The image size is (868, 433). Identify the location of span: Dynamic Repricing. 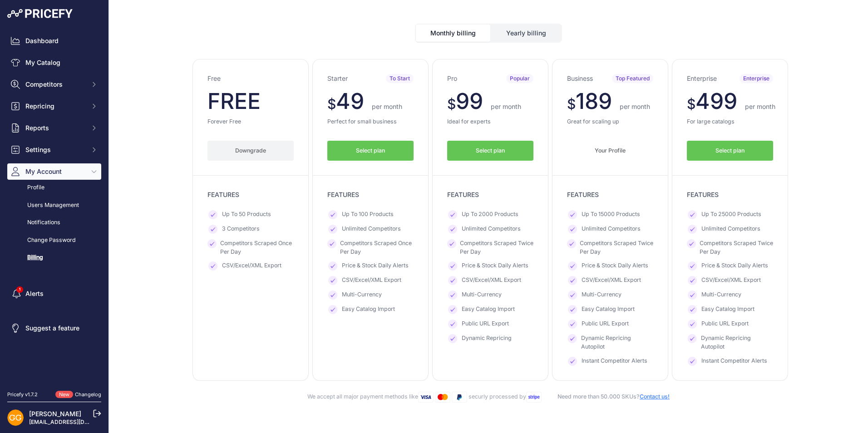
(487, 339).